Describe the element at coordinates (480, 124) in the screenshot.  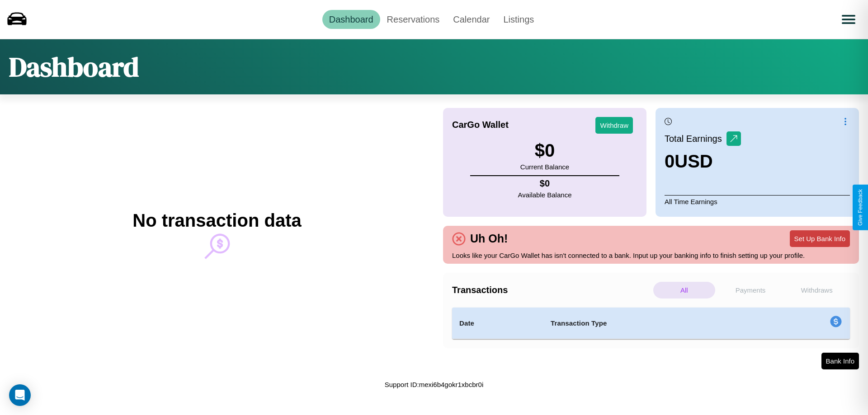
I see `h4: CarGo Wallet` at that location.